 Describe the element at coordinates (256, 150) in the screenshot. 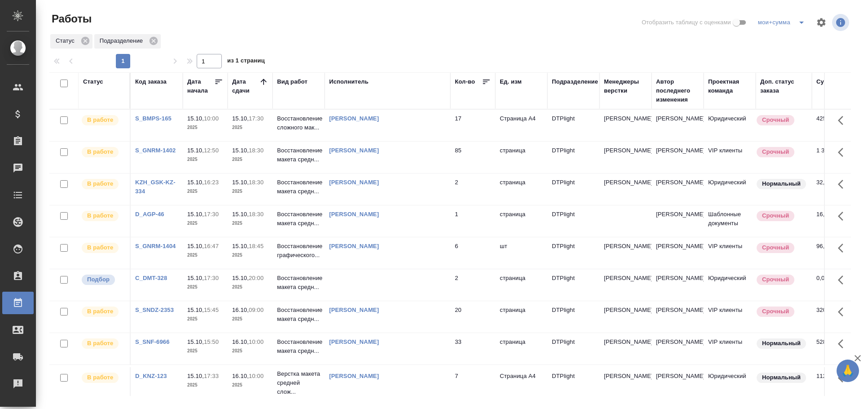

I see `p: 18:30` at that location.